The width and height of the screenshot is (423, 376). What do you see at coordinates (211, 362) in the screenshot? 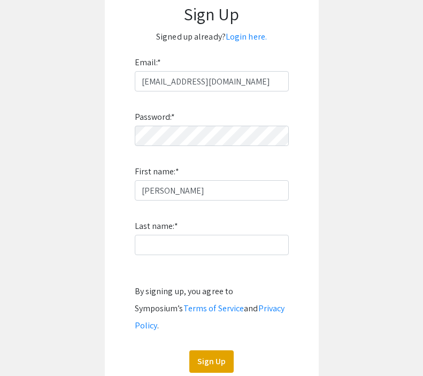
I see `button: Sign Up` at bounding box center [211, 362].